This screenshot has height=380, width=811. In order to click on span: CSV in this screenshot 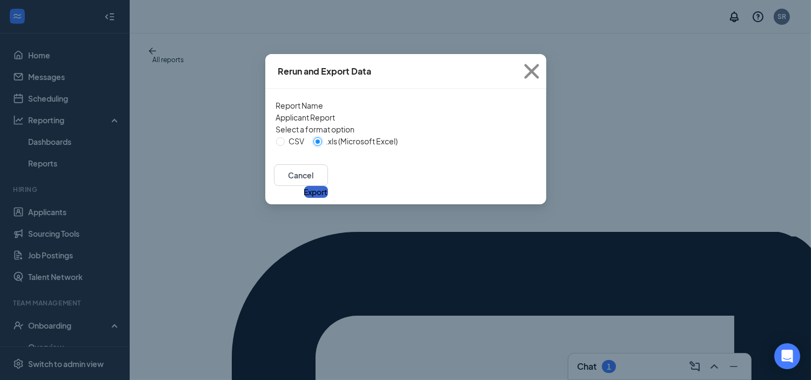, I will do `click(297, 141)`.